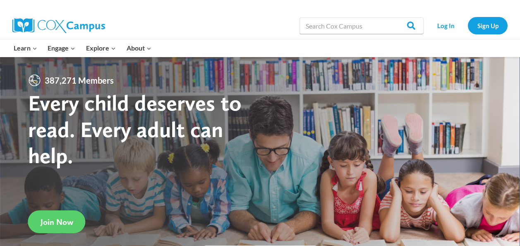 This screenshot has height=246, width=520. Describe the element at coordinates (57, 221) in the screenshot. I see `a: Join Now` at that location.